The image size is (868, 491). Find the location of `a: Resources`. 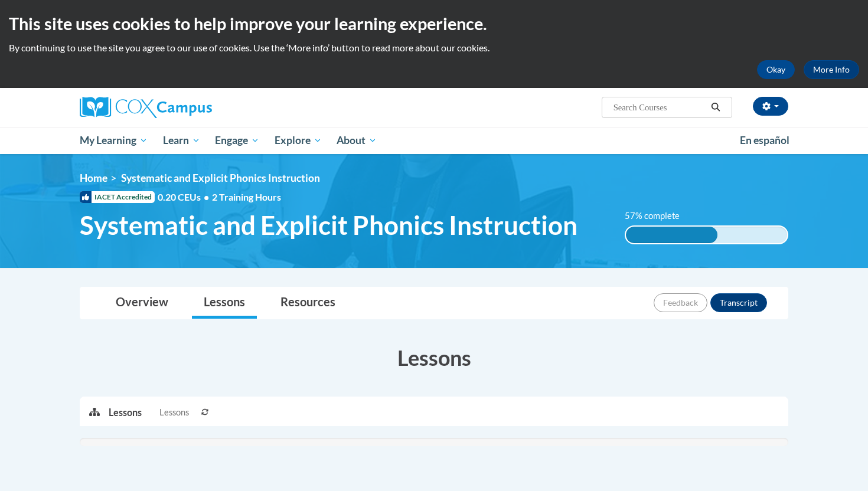

a: Resources is located at coordinates (308, 303).